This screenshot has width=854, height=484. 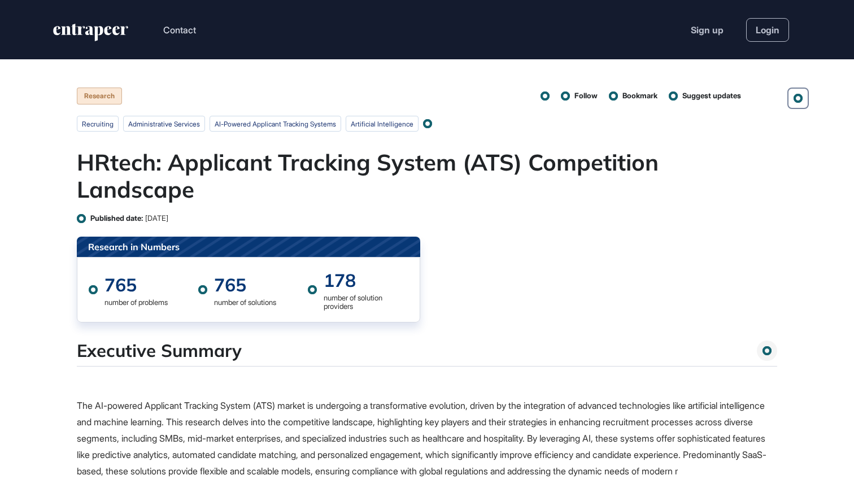 I want to click on li: recruiting, so click(x=98, y=124).